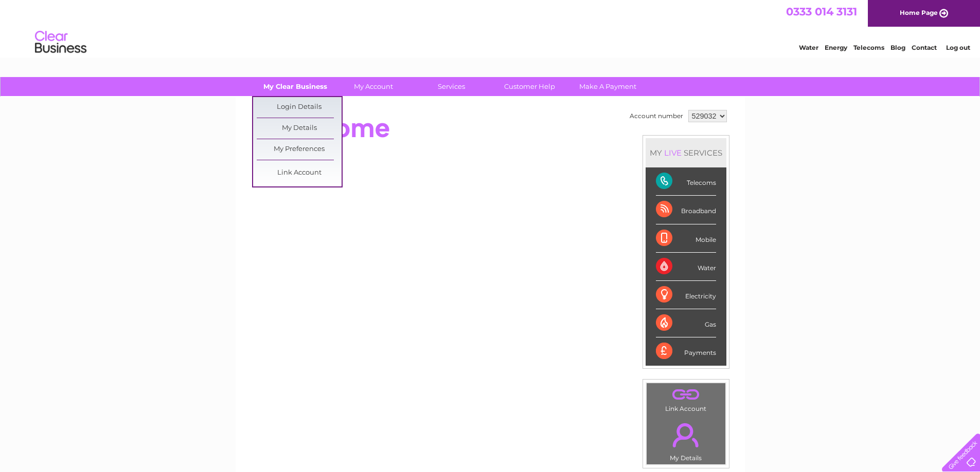  What do you see at coordinates (897, 47) in the screenshot?
I see `a: Blog` at bounding box center [897, 47].